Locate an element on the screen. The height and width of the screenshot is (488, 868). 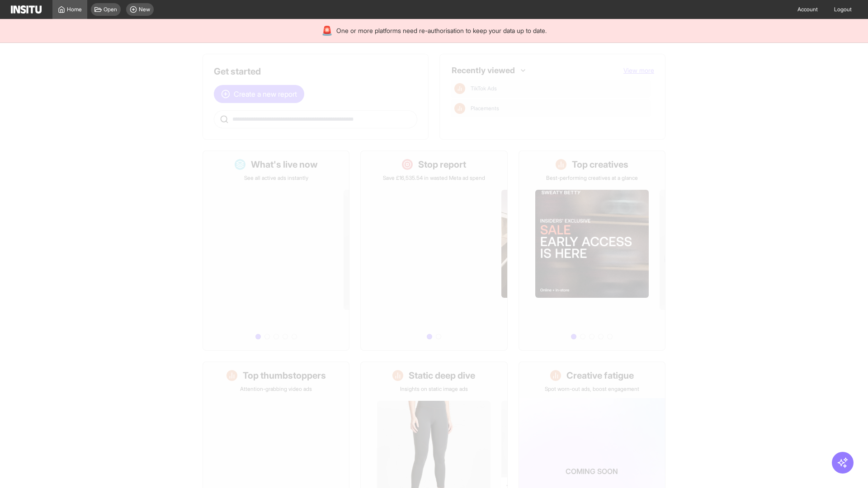
span: Home is located at coordinates (74, 10).